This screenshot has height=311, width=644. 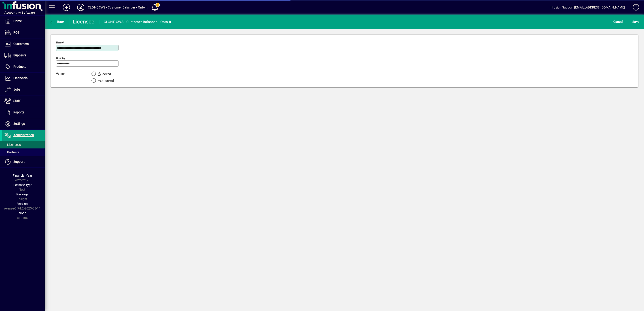 What do you see at coordinates (104, 74) in the screenshot?
I see `label: Locked` at bounding box center [104, 74].